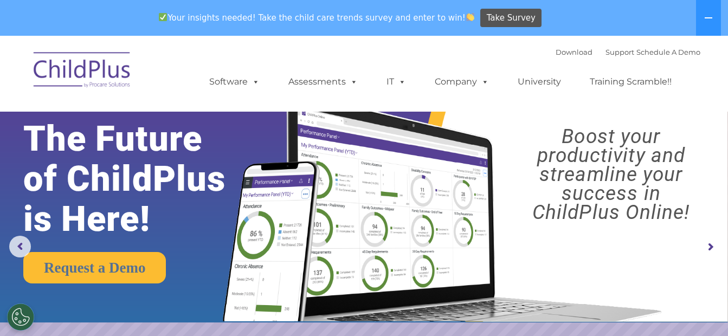 Image resolution: width=728 pixels, height=336 pixels. What do you see at coordinates (669, 52) in the screenshot?
I see `a: Schedule A Demo` at bounding box center [669, 52].